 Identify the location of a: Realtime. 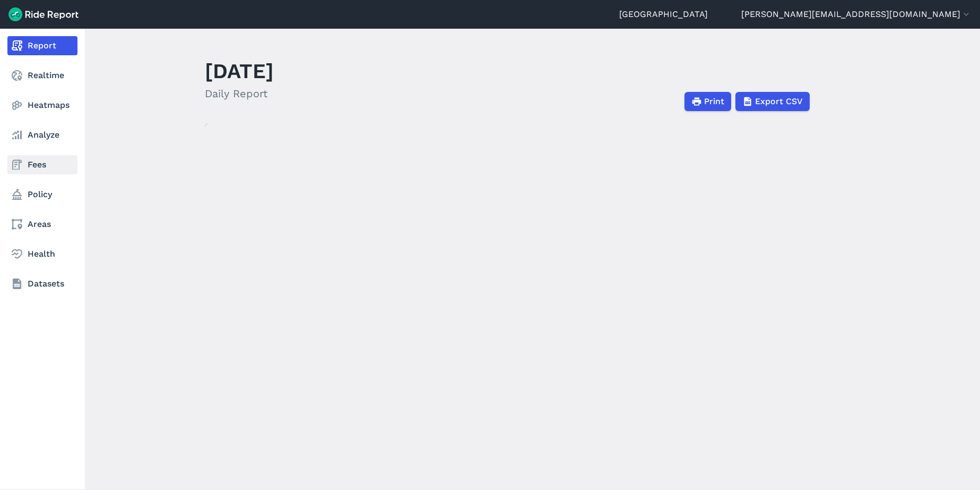
(43, 76).